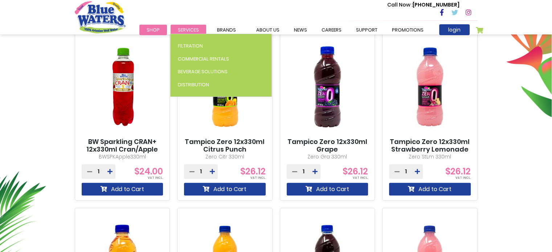 The height and width of the screenshot is (252, 552). What do you see at coordinates (122, 145) in the screenshot?
I see `a: BW Sparkling CRAN+ 12x330ml Cran/Apple` at bounding box center [122, 145].